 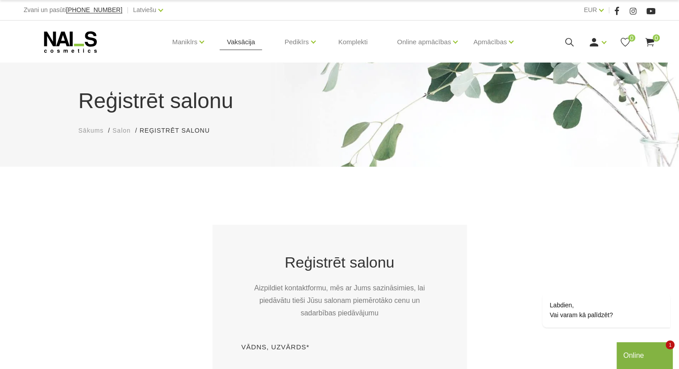 I want to click on a: Latviešu, so click(x=145, y=10).